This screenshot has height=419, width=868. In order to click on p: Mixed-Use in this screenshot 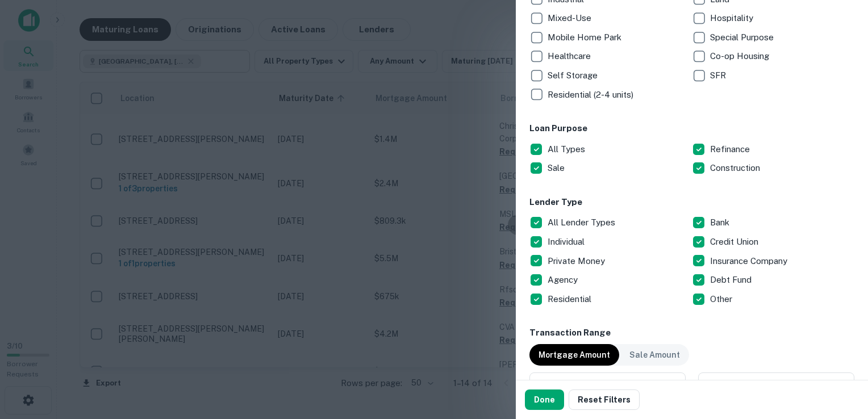, I will do `click(570, 18)`.